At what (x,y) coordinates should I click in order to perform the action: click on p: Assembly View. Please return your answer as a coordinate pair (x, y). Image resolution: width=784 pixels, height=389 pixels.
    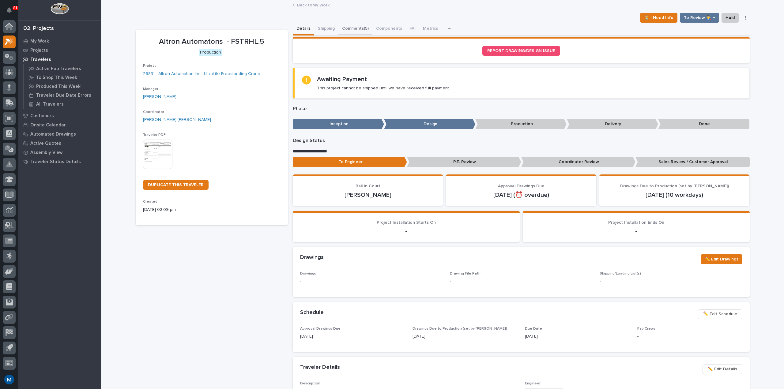
    Looking at the image, I should click on (46, 153).